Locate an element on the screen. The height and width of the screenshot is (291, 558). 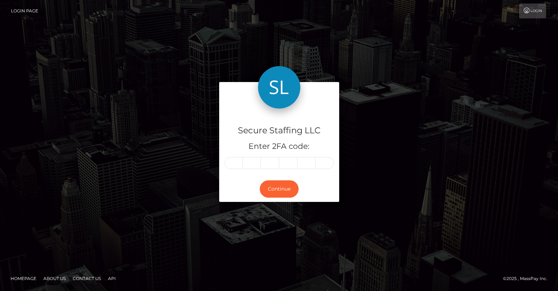
h5: Enter 2FA code: is located at coordinates (279, 146).